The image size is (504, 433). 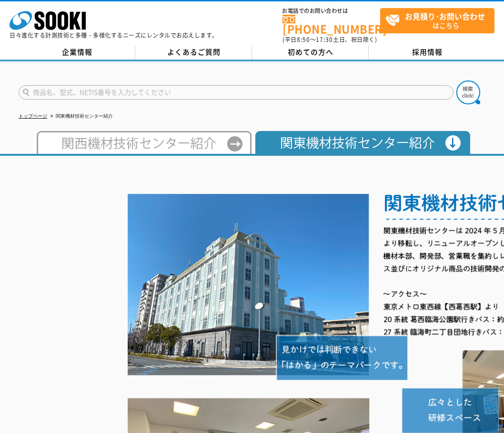 I want to click on a: トップページ, so click(x=33, y=116).